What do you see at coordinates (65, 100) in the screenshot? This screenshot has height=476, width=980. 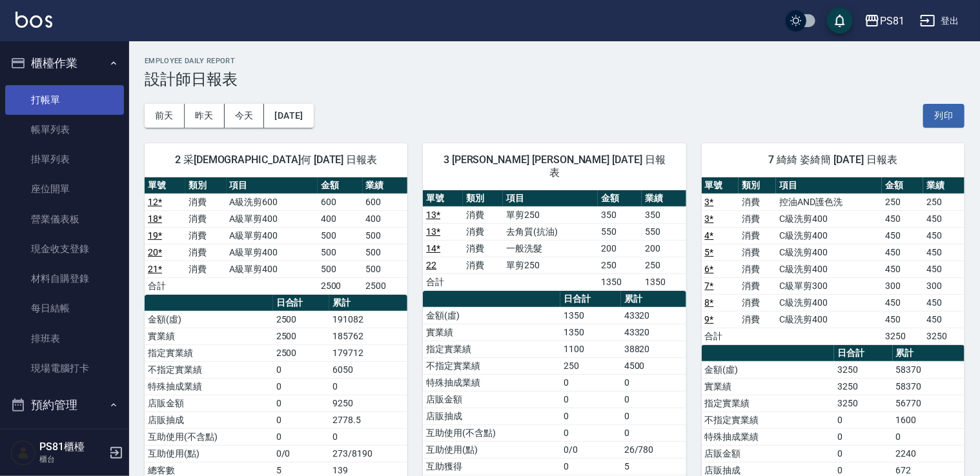 I see `a: 打帳單` at bounding box center [65, 100].